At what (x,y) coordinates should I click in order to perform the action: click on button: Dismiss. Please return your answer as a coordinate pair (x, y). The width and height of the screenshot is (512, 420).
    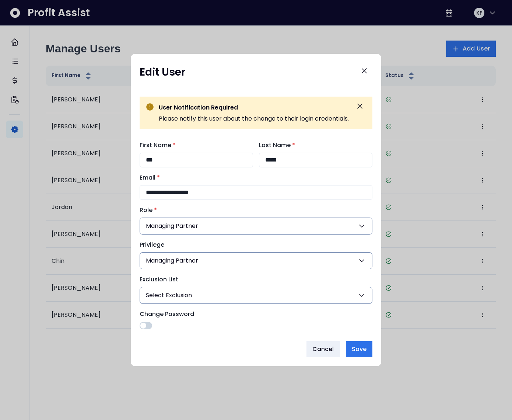
    Looking at the image, I should click on (360, 106).